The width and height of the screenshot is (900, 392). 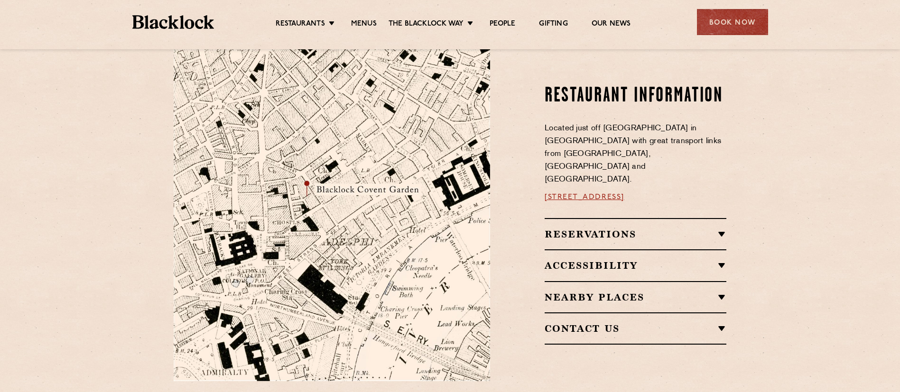 What do you see at coordinates (553, 25) in the screenshot?
I see `a: Gifting` at bounding box center [553, 25].